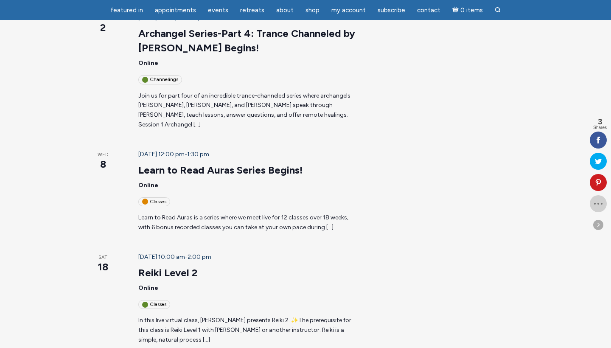  I want to click on a: Shop, so click(312, 10).